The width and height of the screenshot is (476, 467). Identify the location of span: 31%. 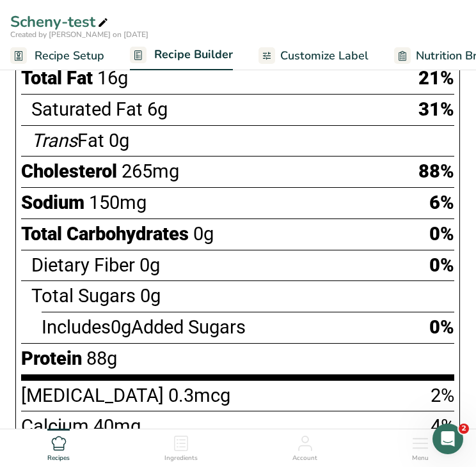
(436, 110).